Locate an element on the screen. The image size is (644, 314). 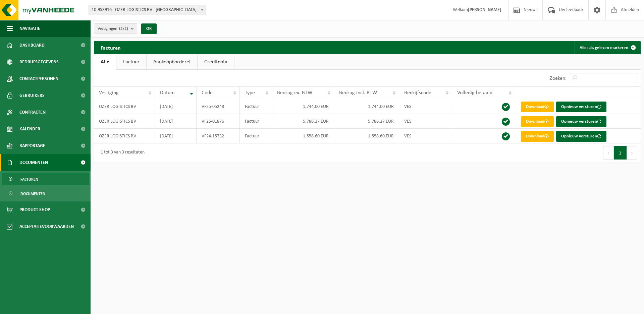
label: Zoeken: is located at coordinates (558, 78).